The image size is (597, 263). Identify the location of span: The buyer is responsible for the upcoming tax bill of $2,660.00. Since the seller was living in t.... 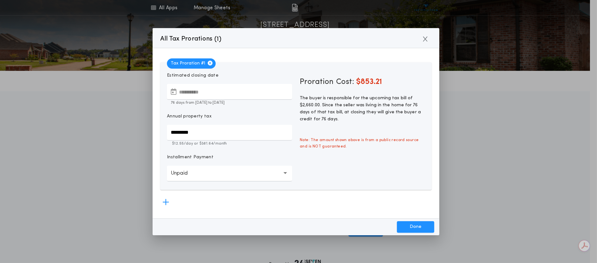
(361, 108).